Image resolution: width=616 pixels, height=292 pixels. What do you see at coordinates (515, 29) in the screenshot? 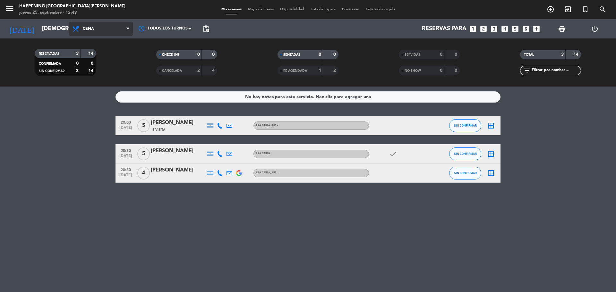
I see `i: looks_5` at bounding box center [515, 29].